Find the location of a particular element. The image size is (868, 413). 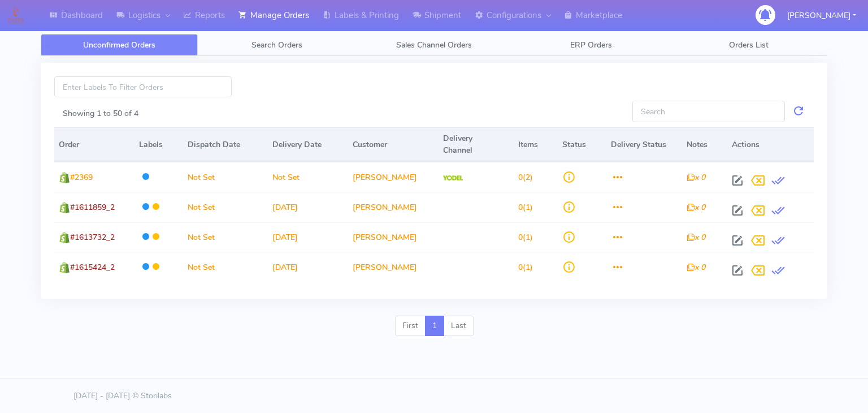

span: #1615424_2 is located at coordinates (92, 267).